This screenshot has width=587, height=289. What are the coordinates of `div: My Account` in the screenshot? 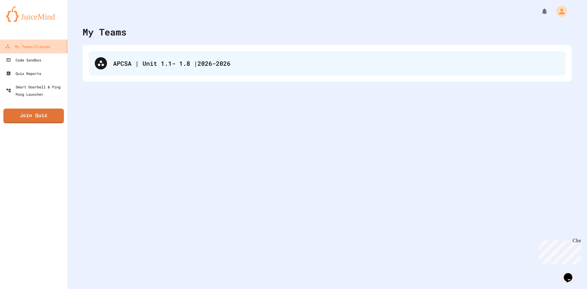 It's located at (559, 11).